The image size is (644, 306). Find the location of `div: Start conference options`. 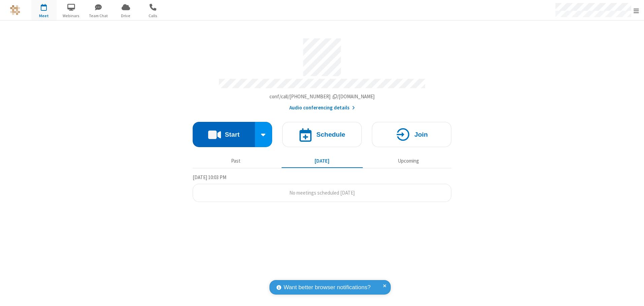

div: Start conference options is located at coordinates (264, 134).